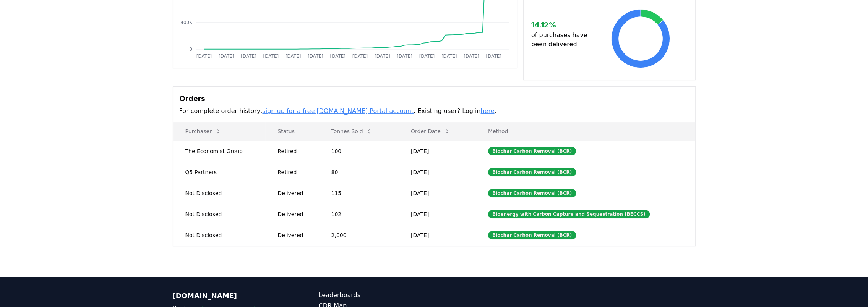 The height and width of the screenshot is (307, 868). What do you see at coordinates (187, 23) in the screenshot?
I see `tspan: 400K` at bounding box center [187, 23].